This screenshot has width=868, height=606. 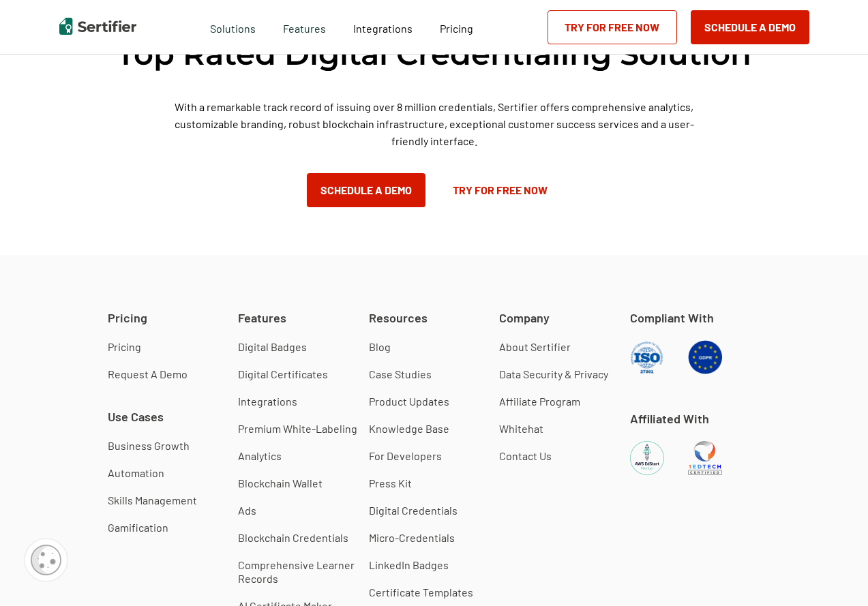 I want to click on a: Request A Demo, so click(x=148, y=375).